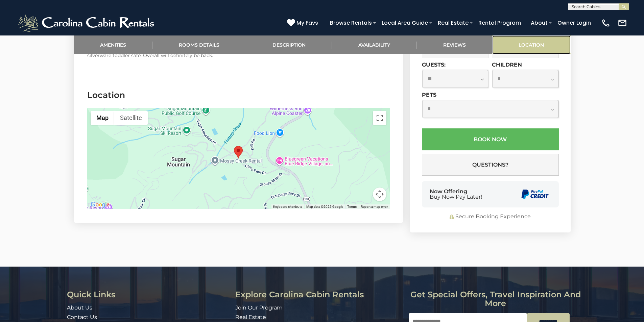  Describe the element at coordinates (456, 197) in the screenshot. I see `span: Buy Now Pay Later!` at that location.